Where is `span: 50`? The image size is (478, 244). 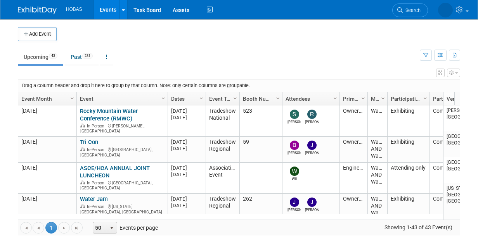 span: 50 is located at coordinates (100, 228).